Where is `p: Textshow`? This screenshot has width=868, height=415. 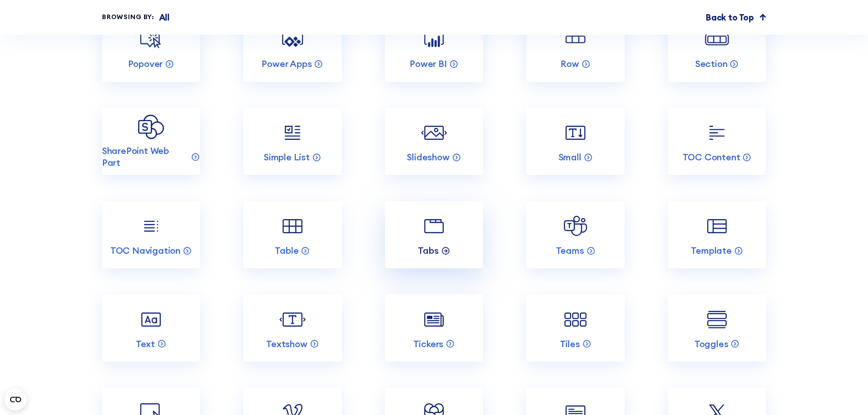
p: Textshow is located at coordinates (287, 344).